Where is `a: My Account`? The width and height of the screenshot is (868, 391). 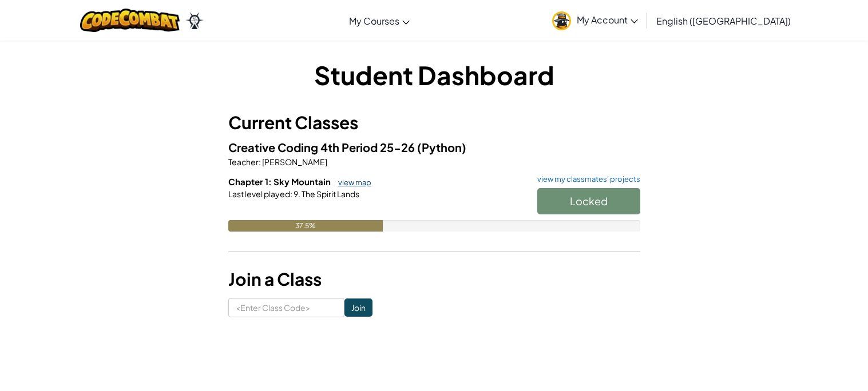 a: My Account is located at coordinates (596, 20).